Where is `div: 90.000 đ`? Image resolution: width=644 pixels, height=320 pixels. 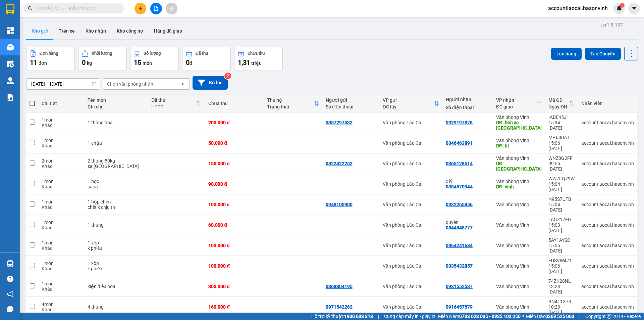
div: 90.000 đ is located at coordinates (234, 184).